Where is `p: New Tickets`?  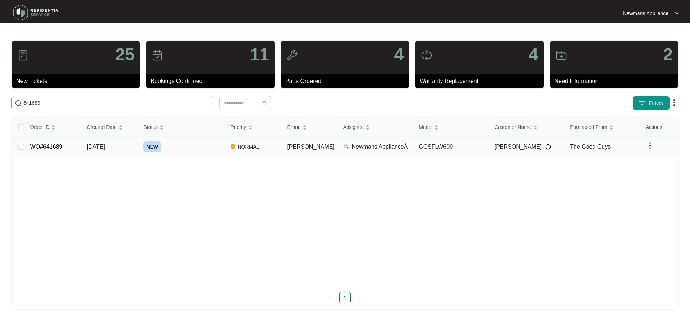 p: New Tickets is located at coordinates (78, 81).